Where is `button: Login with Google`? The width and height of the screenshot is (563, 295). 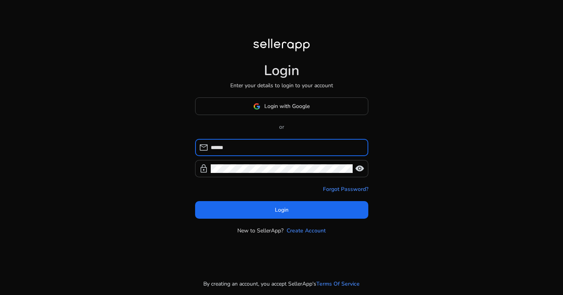 button: Login with Google is located at coordinates (281, 106).